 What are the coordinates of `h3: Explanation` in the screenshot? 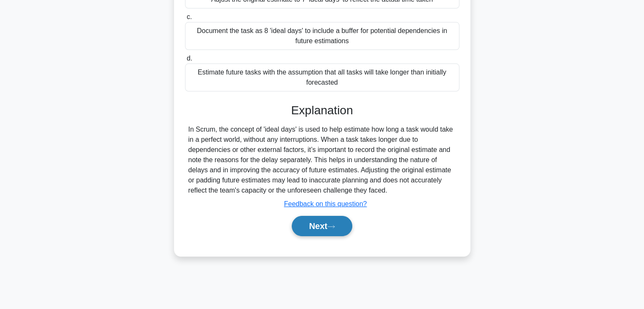 It's located at (322, 110).